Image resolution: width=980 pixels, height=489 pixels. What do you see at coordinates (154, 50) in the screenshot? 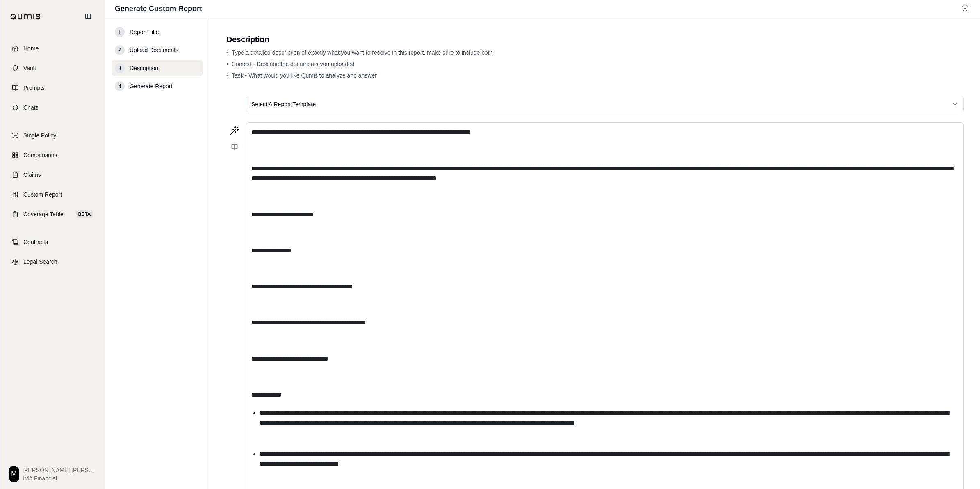
I see `span: Upload Documents` at bounding box center [154, 50].